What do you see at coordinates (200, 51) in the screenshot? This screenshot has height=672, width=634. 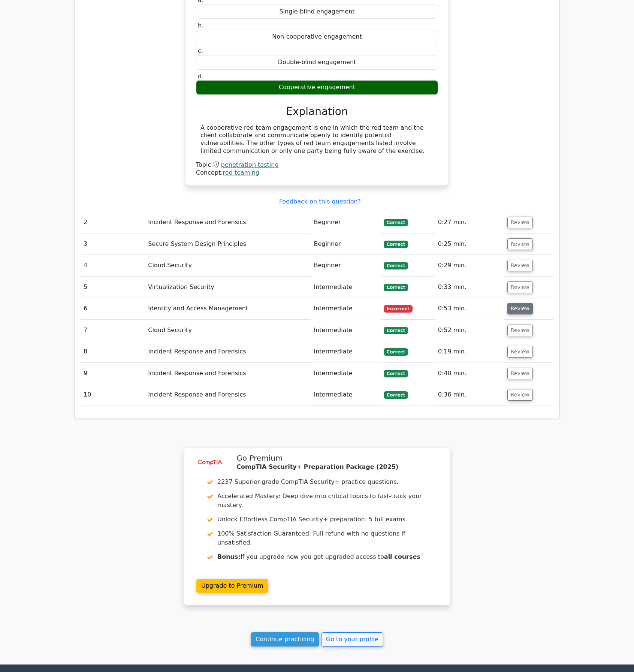 I see `span: c.` at bounding box center [200, 51].